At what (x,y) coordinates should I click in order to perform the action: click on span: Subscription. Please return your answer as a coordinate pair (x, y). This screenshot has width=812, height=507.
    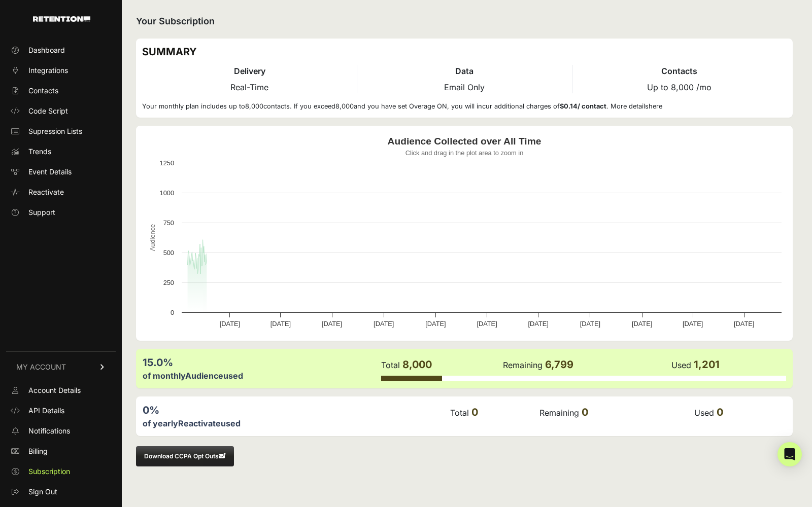
    Looking at the image, I should click on (49, 472).